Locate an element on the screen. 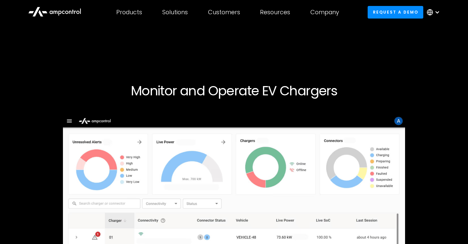 The image size is (468, 244). a: Request a demo is located at coordinates (395, 12).